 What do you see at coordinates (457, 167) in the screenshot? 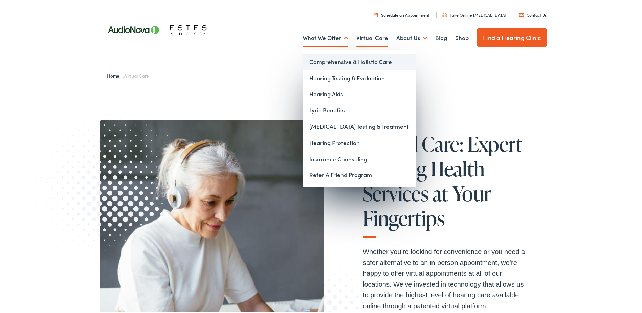
I see `span: Health` at bounding box center [457, 167].